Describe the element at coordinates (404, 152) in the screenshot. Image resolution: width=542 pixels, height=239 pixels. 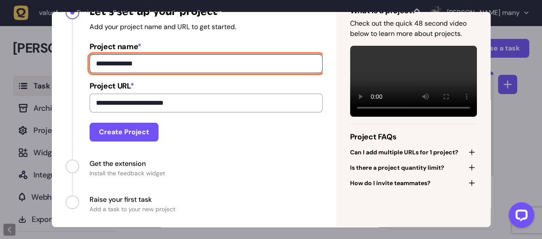
I see `span: Can I add multiple URLs for 1 project?` at that location.